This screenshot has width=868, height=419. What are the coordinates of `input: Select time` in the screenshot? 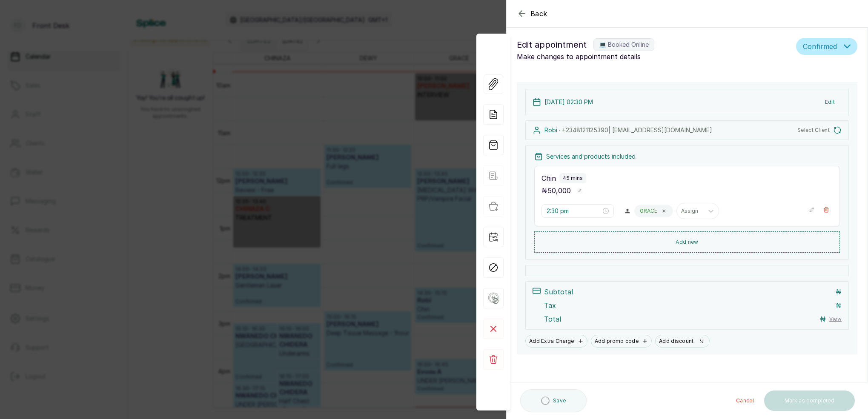 It's located at (574, 211).